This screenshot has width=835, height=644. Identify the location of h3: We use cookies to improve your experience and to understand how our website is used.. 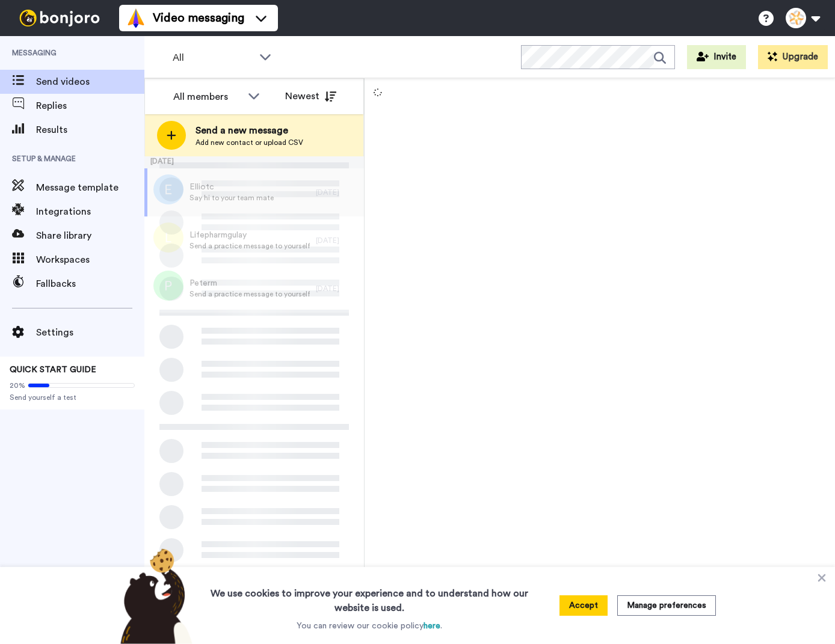
(369, 597).